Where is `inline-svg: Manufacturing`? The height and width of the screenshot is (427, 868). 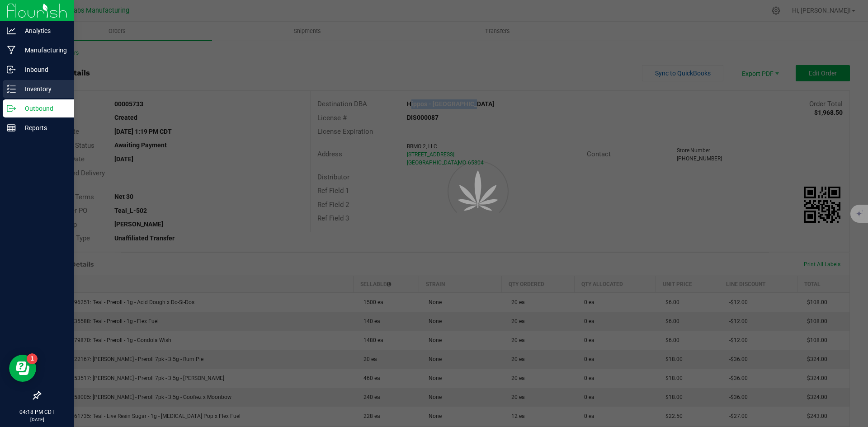 inline-svg: Manufacturing is located at coordinates (12, 50).